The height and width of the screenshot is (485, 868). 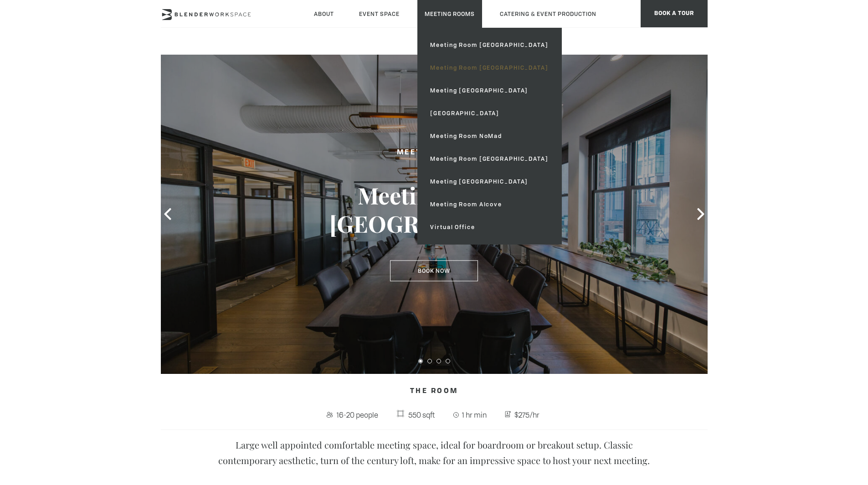 I want to click on span: 16-20 people, so click(x=357, y=415).